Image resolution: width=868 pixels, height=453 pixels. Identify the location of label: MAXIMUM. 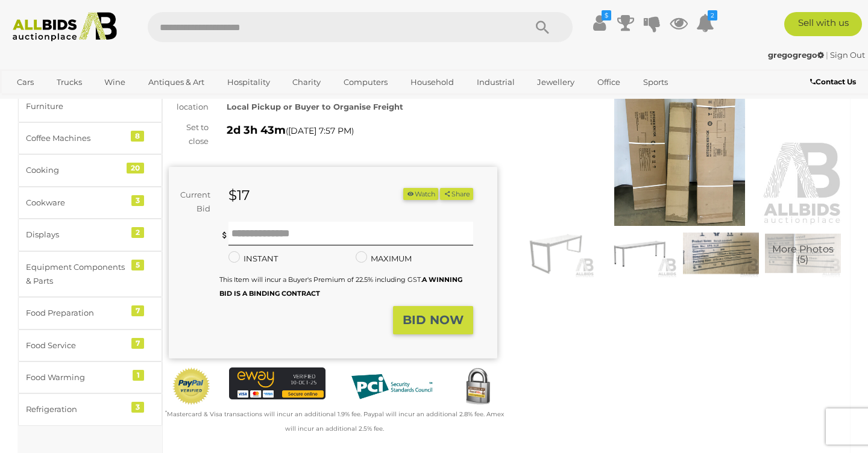
(383, 259).